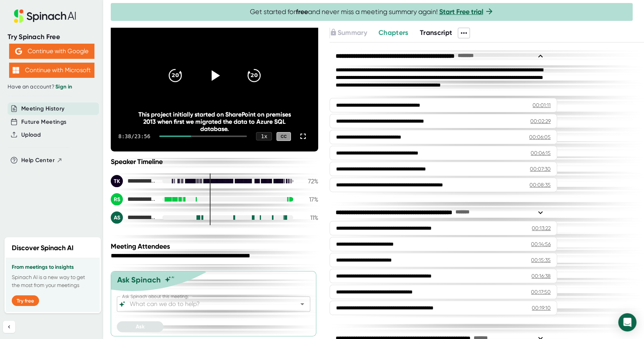  Describe the element at coordinates (51, 51) in the screenshot. I see `button: Continue with Google` at that location.